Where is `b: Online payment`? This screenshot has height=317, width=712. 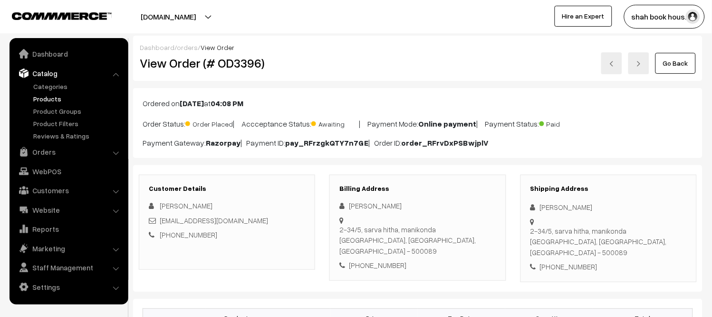 b: Online payment is located at coordinates (448, 124).